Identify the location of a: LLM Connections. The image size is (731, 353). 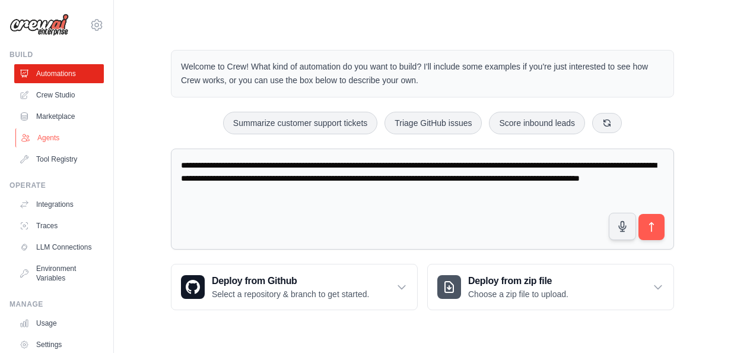
(59, 247).